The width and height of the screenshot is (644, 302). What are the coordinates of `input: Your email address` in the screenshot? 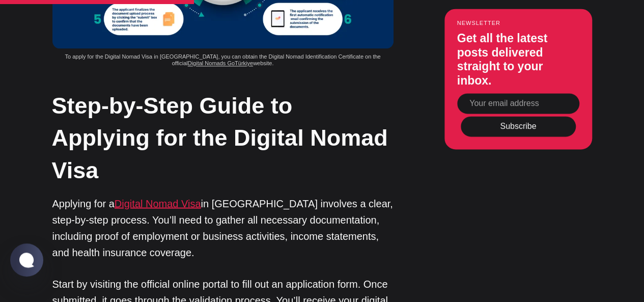 It's located at (519, 104).